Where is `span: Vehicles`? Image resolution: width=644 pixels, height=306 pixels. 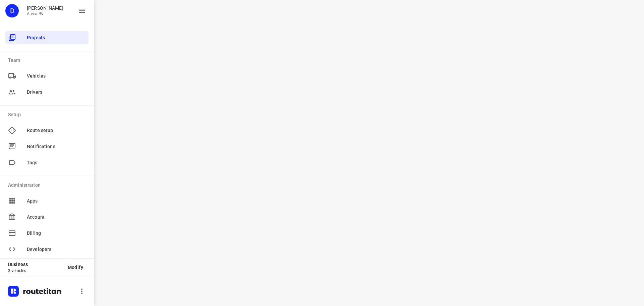
span: Vehicles is located at coordinates (56, 76).